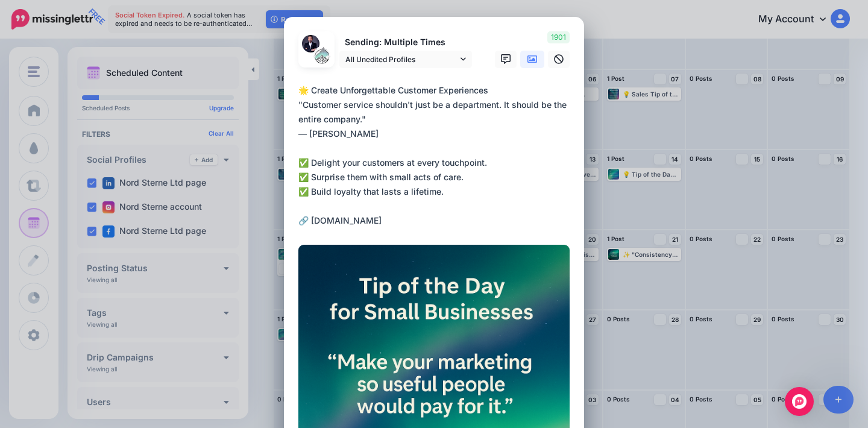  What do you see at coordinates (558, 37) in the screenshot?
I see `span: 1901` at bounding box center [558, 37].